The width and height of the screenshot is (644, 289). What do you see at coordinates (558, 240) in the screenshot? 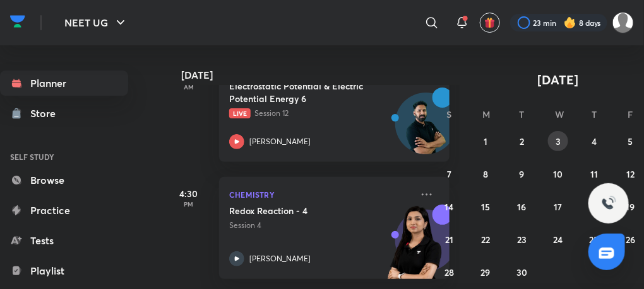
I see `button: September 24, 2025` at bounding box center [558, 240].